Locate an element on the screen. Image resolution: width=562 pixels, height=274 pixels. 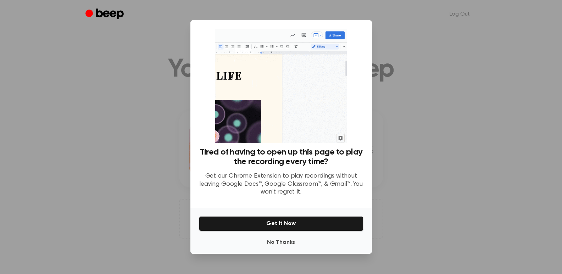
a: Log Out is located at coordinates (459, 14).